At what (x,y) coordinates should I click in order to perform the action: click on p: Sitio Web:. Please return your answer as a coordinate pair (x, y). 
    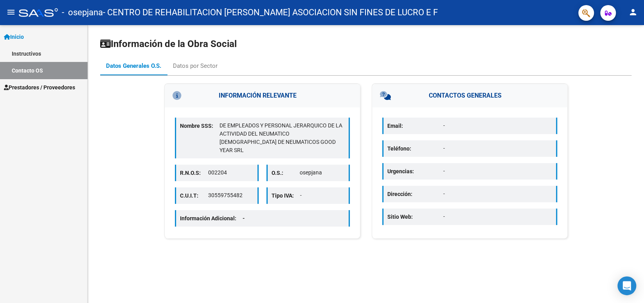
    Looking at the image, I should click on (415, 217).